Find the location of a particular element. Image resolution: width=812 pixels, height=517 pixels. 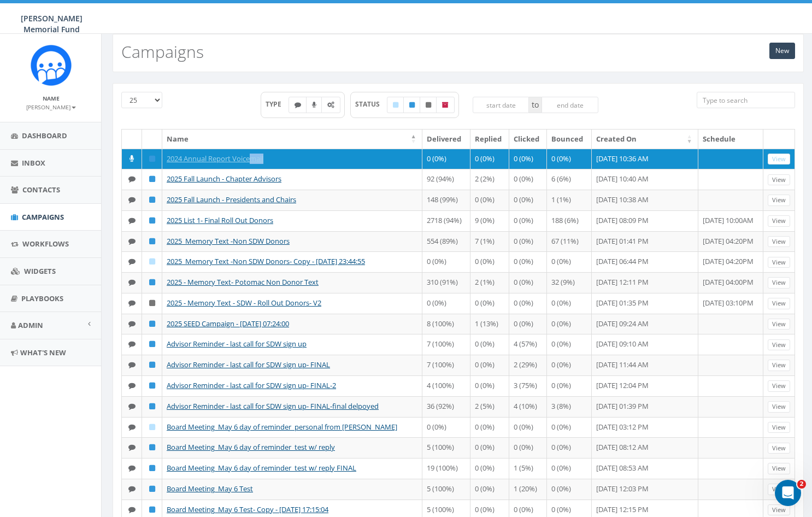

span: Admin is located at coordinates (31, 325).